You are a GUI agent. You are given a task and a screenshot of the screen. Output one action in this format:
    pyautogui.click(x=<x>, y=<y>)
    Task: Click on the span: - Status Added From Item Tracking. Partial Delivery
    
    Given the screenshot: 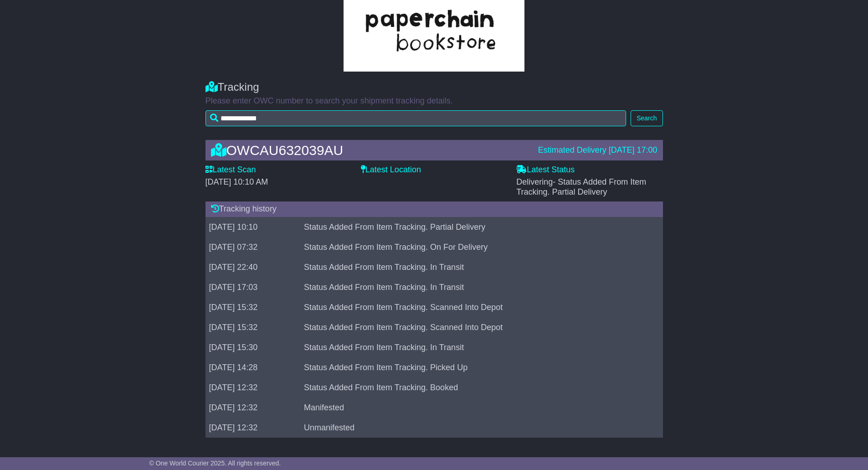 What is the action you would take?
    pyautogui.click(x=581, y=187)
    